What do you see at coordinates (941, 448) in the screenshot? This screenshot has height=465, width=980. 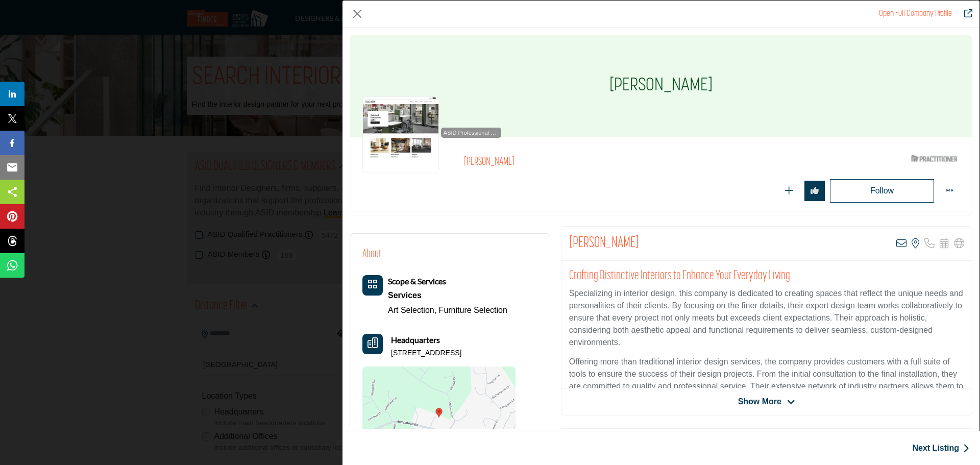 I see `a: Next Listing` at bounding box center [941, 448].